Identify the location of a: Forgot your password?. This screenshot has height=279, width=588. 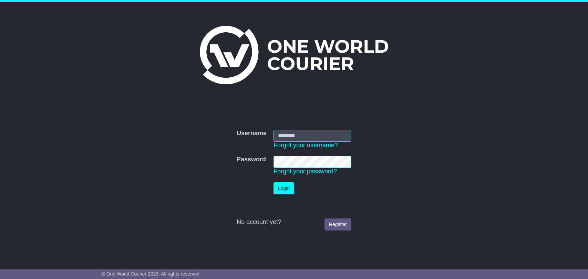
(305, 172).